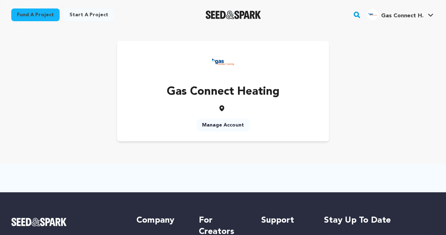 This screenshot has height=235, width=446. What do you see at coordinates (39, 222) in the screenshot?
I see `img: Seed&Spark Logo` at bounding box center [39, 222].